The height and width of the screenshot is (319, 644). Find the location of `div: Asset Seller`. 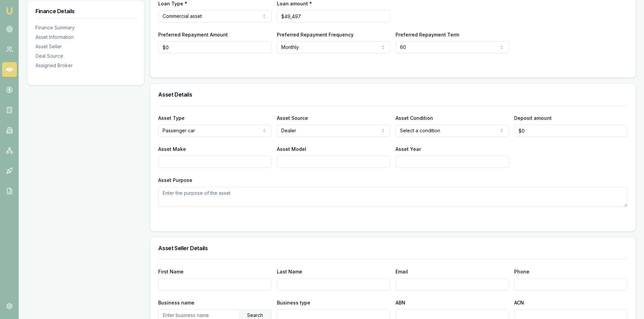

div: Asset Seller is located at coordinates (86, 46).